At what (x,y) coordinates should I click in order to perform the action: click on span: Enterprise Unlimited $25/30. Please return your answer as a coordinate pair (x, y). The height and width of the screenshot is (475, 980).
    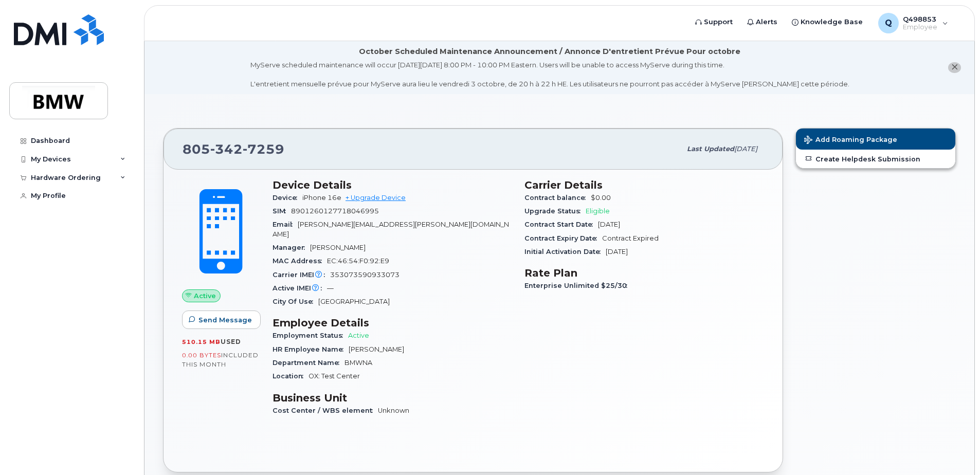
    Looking at the image, I should click on (578, 285).